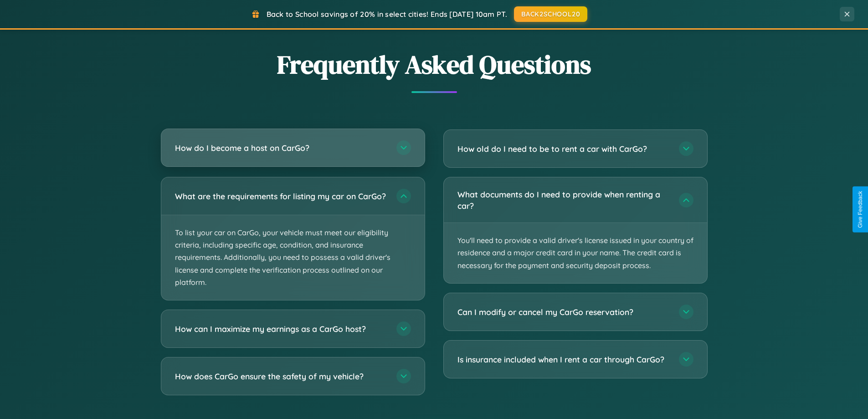 The height and width of the screenshot is (419, 868). I want to click on h3: How old do I need to be to rent a car with CarGo?, so click(564, 149).